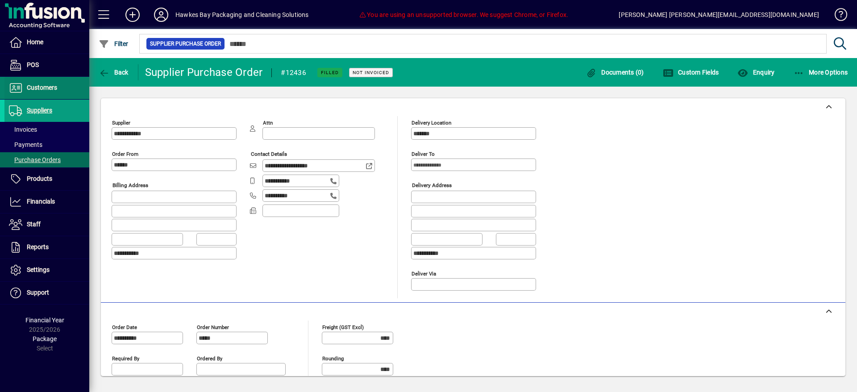  Describe the element at coordinates (47, 65) in the screenshot. I see `a: POS` at that location.